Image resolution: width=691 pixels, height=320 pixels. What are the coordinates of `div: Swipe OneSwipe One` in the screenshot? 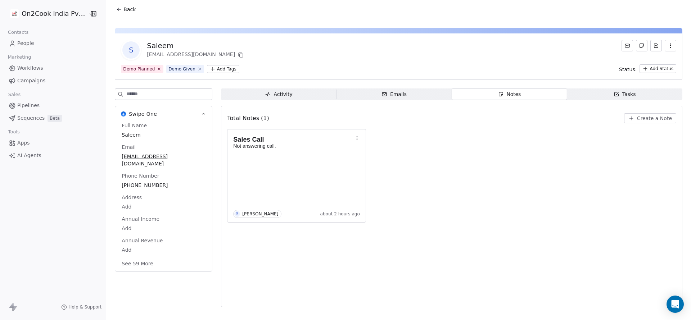 It's located at (163, 197).